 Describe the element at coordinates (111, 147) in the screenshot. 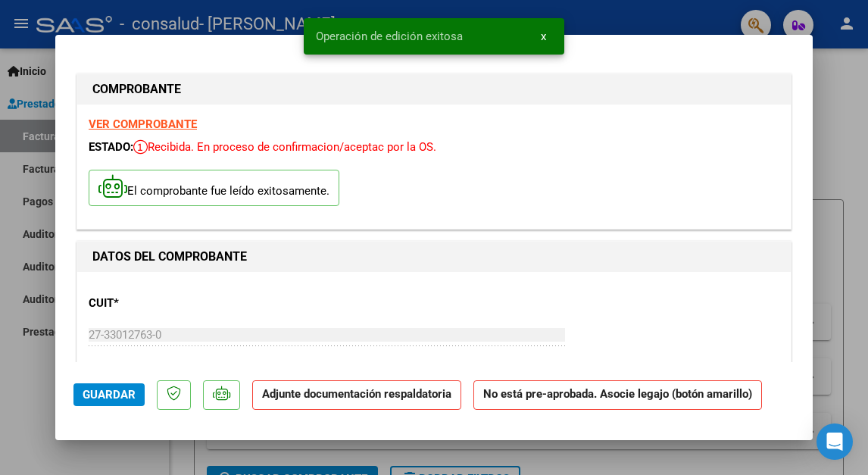

I see `span: ESTADO:` at that location.